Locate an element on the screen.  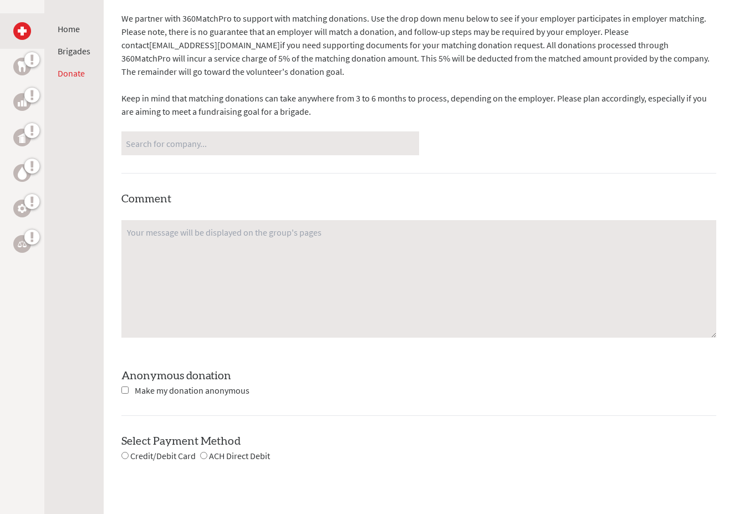
label: Comment is located at coordinates (146, 199).